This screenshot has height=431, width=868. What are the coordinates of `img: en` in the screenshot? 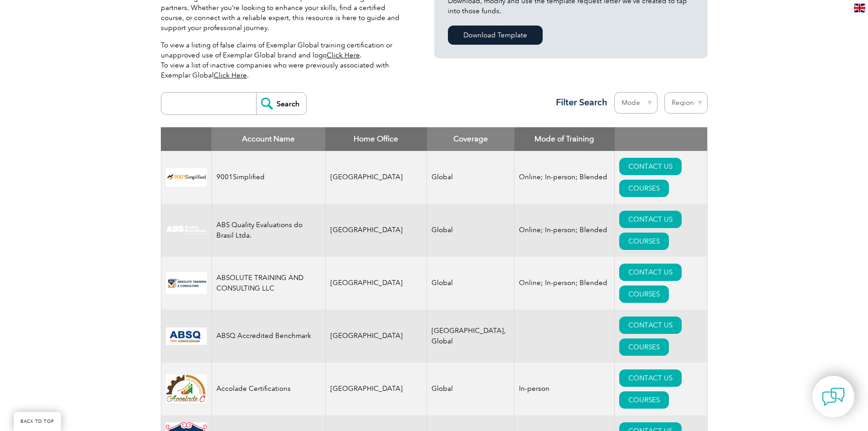 It's located at (860, 8).